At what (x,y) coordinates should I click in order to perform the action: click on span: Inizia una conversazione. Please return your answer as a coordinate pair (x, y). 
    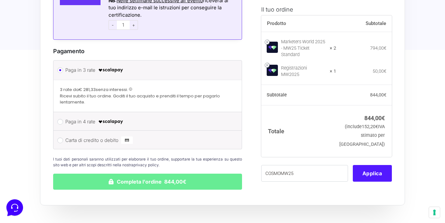
    Looking at the image, I should click on (68, 60).